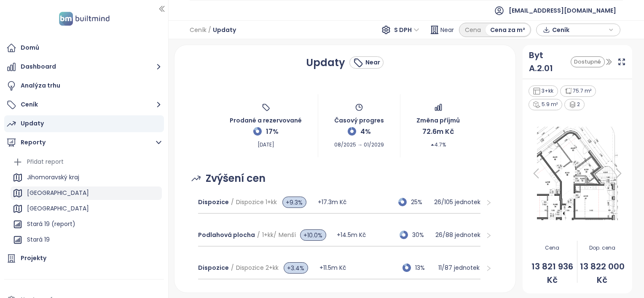  What do you see at coordinates (578, 91) in the screenshot?
I see `div: 75.7 m²` at bounding box center [578, 91].